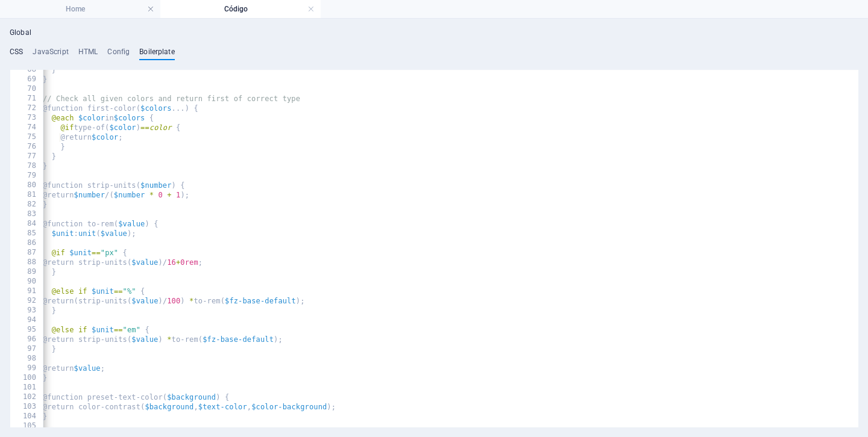 This screenshot has width=868, height=437. I want to click on div: 75, so click(27, 137).